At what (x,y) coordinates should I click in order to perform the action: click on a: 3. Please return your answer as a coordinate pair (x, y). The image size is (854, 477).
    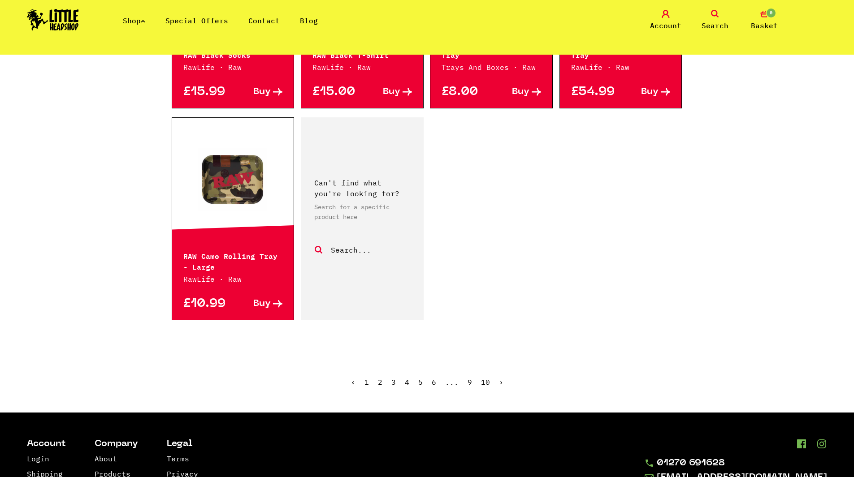
    Looking at the image, I should click on (394, 382).